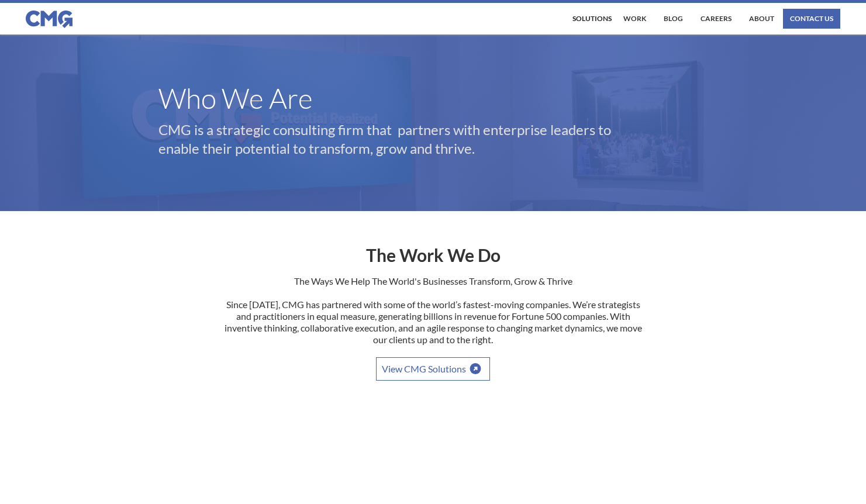 This screenshot has height=504, width=866. Describe the element at coordinates (433, 98) in the screenshot. I see `h1: Who We Are` at that location.